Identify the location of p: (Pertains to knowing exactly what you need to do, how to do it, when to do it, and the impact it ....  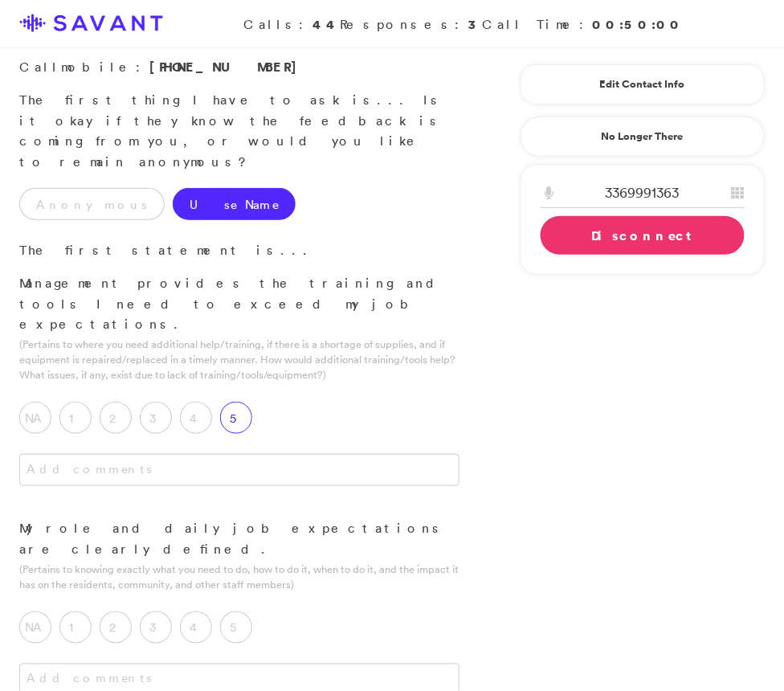
(239, 577).